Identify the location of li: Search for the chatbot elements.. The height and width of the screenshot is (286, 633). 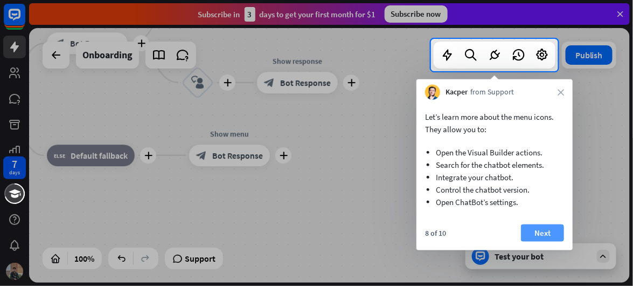
(495, 164).